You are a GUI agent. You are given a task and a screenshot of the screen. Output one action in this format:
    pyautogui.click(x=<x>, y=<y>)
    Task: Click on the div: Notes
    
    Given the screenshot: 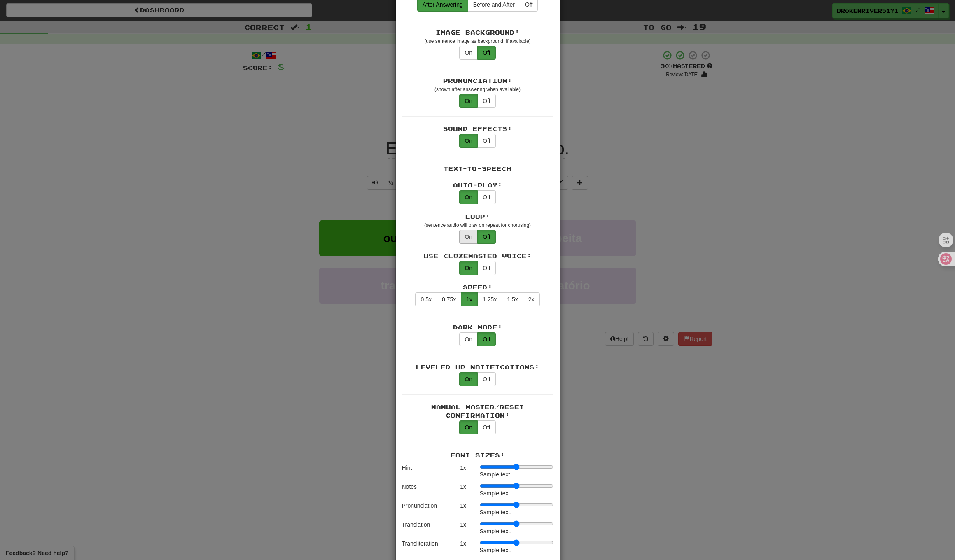 What is the action you would take?
    pyautogui.click(x=426, y=490)
    